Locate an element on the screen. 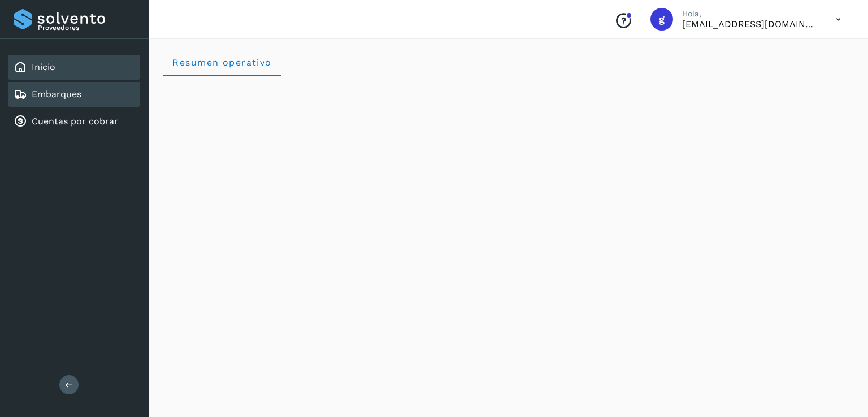 The height and width of the screenshot is (417, 868). a: Inicio is located at coordinates (43, 67).